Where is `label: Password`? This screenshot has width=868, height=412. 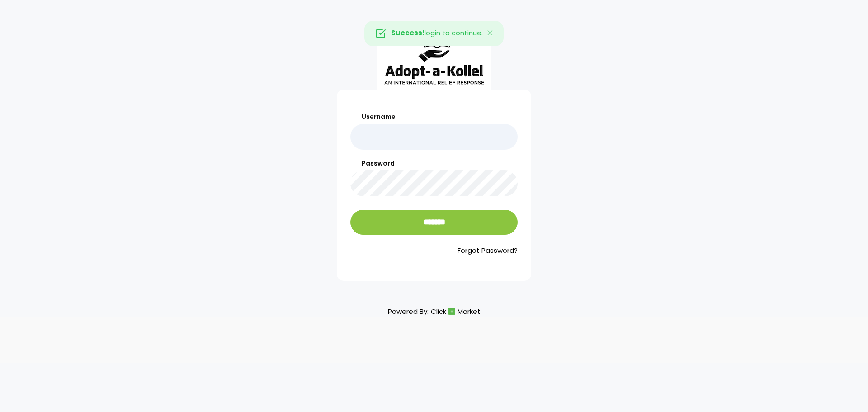
label: Password is located at coordinates (434, 163).